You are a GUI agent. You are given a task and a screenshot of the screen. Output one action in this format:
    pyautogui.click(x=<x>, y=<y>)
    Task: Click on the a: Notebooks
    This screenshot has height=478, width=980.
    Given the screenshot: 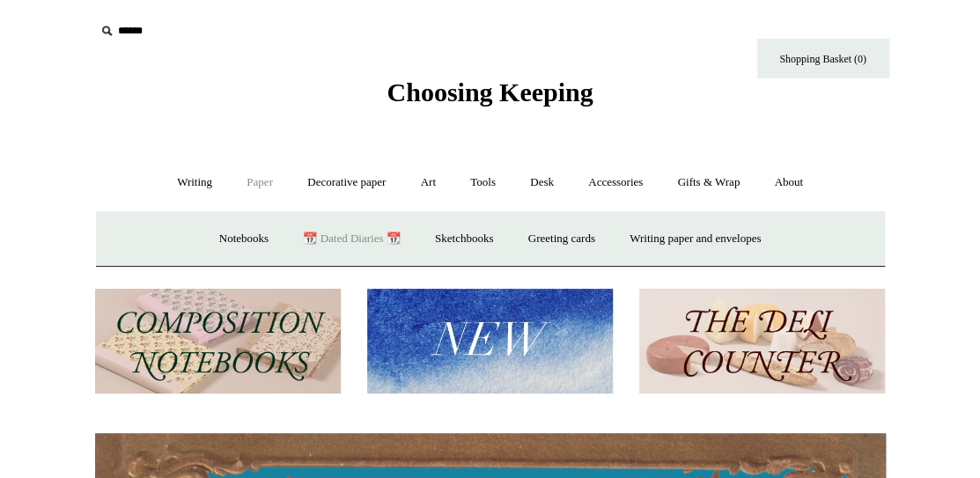 What is the action you would take?
    pyautogui.click(x=244, y=239)
    